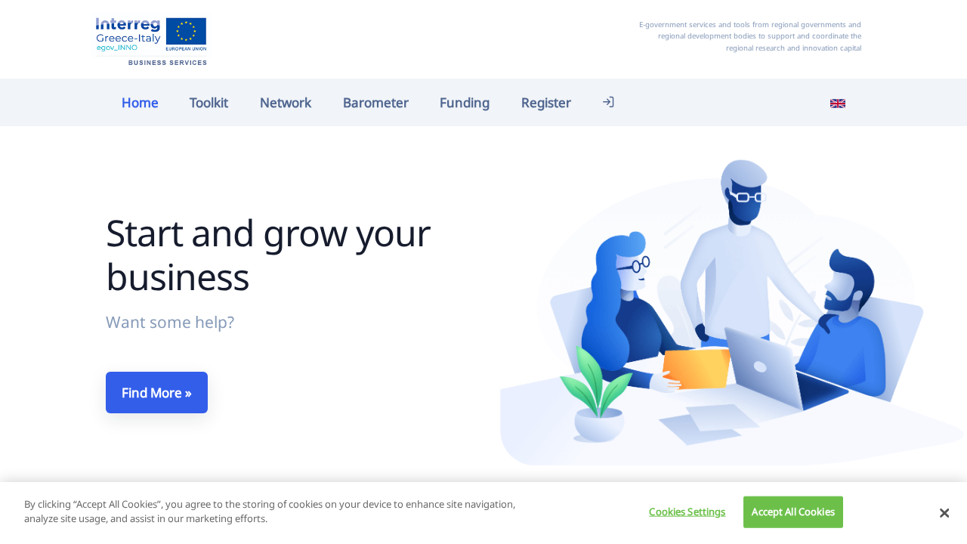 The width and height of the screenshot is (967, 544). I want to click on button: Close, so click(944, 513).